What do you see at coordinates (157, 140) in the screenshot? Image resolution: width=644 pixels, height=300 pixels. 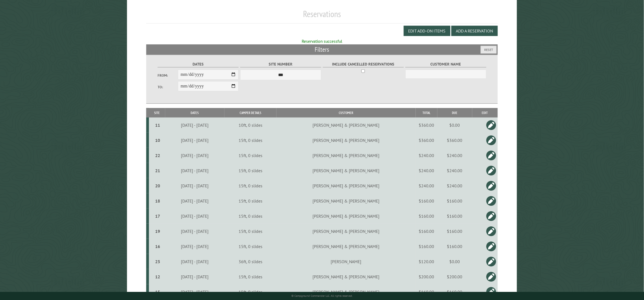 I see `div: 10` at bounding box center [157, 140].